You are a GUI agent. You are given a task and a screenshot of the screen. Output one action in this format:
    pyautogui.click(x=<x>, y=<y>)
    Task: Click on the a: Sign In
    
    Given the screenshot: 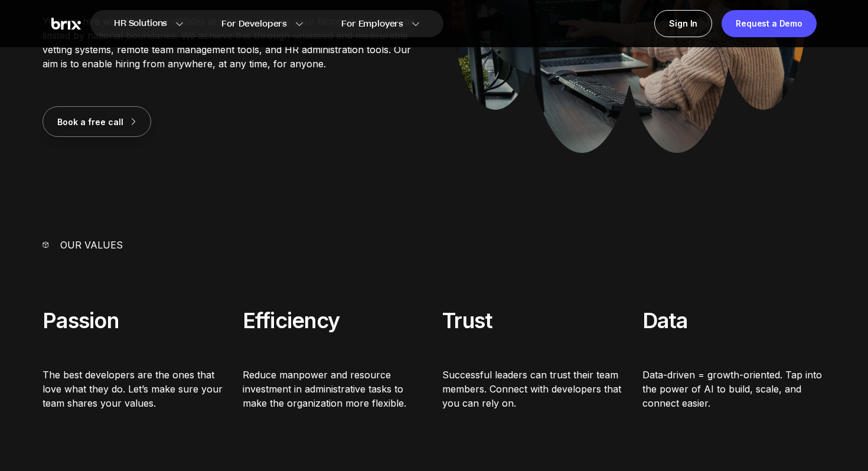 What is the action you would take?
    pyautogui.click(x=683, y=23)
    